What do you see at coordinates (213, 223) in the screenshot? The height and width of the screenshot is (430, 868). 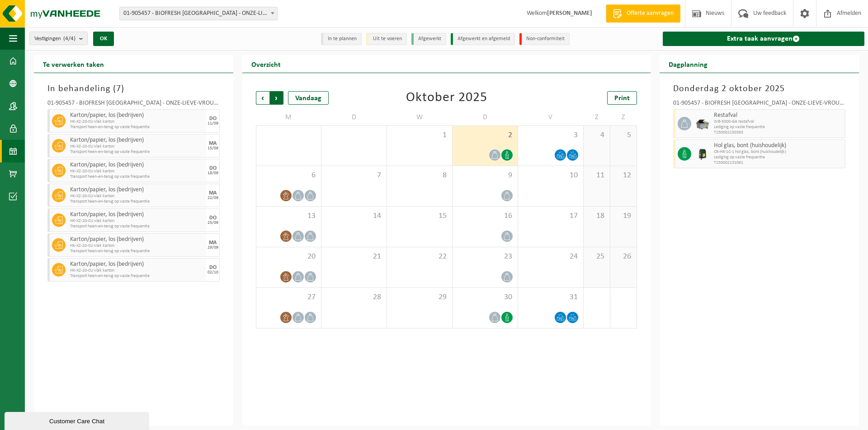 I see `div: 25/09` at bounding box center [213, 223].